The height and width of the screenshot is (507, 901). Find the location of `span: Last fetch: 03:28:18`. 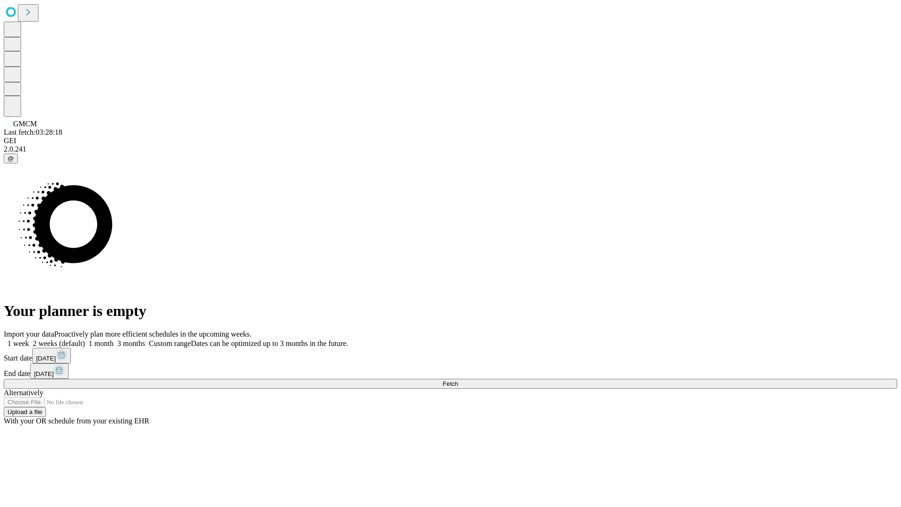

span: Last fetch: 03:28:18 is located at coordinates (33, 132).